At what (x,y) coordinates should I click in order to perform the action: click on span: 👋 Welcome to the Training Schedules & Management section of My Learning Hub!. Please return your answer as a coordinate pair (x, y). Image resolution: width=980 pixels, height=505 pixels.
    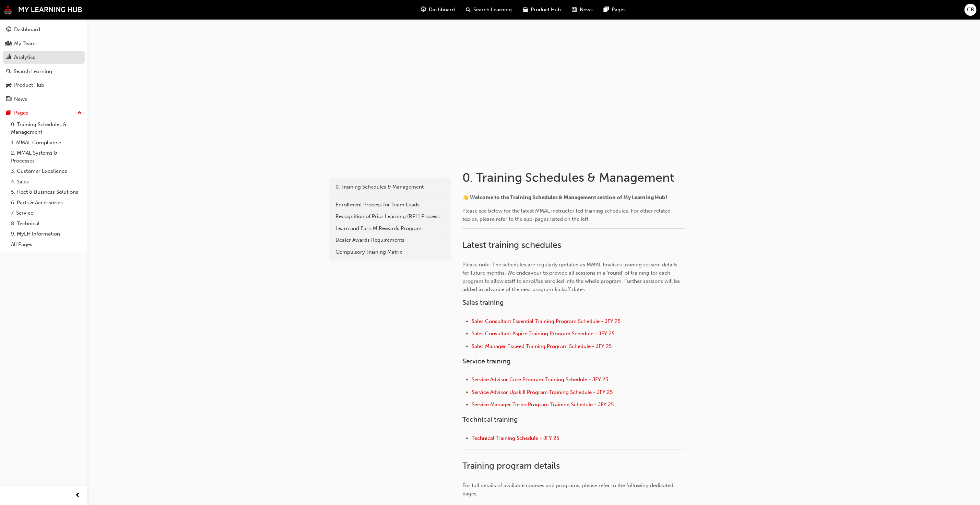
    Looking at the image, I should click on (564, 198).